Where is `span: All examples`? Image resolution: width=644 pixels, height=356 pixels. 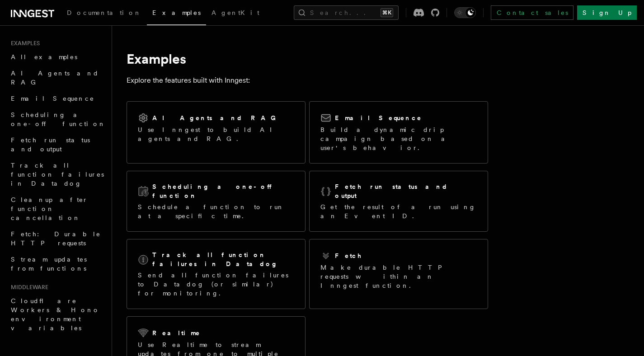 span: All examples is located at coordinates (44, 57).